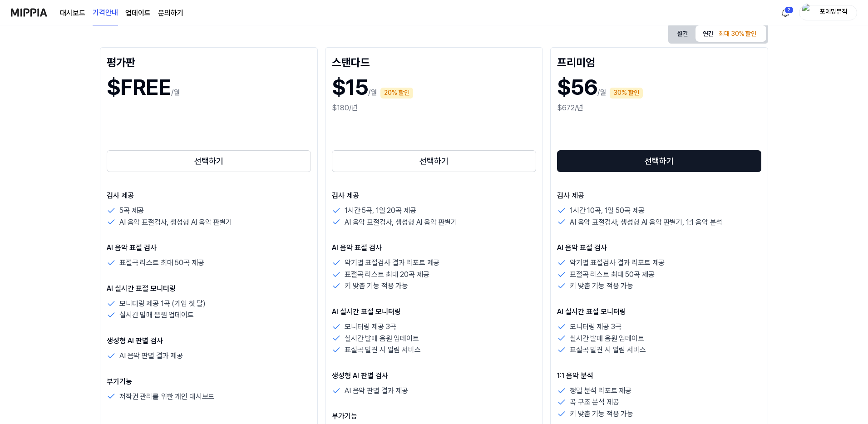 The image size is (868, 424). Describe the element at coordinates (105, 13) in the screenshot. I see `a: 가격안내` at that location.